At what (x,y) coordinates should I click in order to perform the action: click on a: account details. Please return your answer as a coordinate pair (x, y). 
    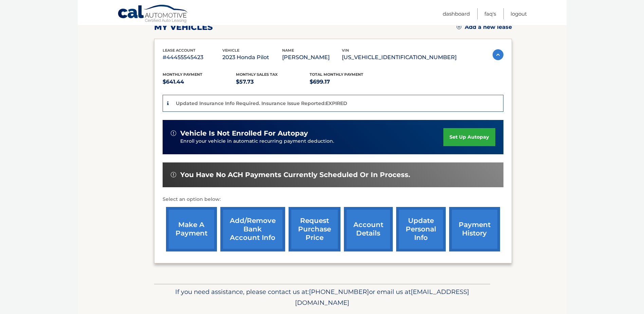
    Looking at the image, I should click on (368, 229).